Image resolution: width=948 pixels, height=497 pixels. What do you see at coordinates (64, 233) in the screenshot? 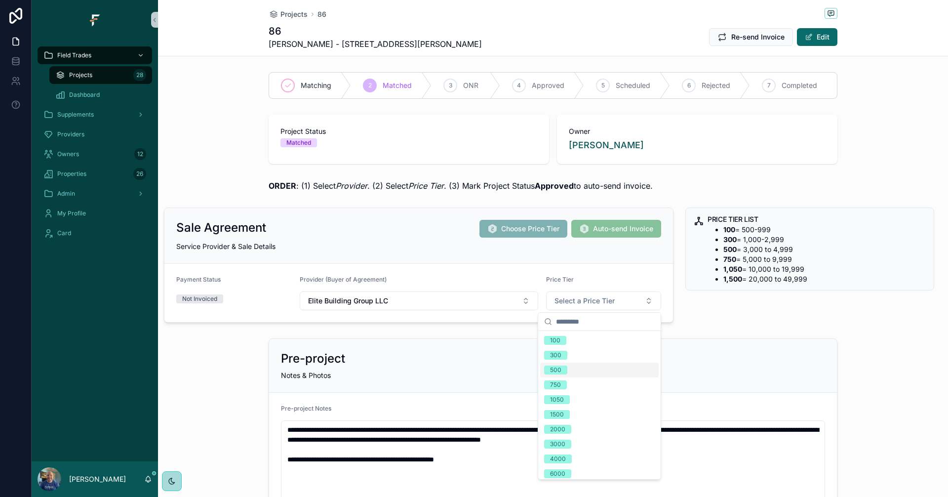
I see `span: Card` at bounding box center [64, 233].